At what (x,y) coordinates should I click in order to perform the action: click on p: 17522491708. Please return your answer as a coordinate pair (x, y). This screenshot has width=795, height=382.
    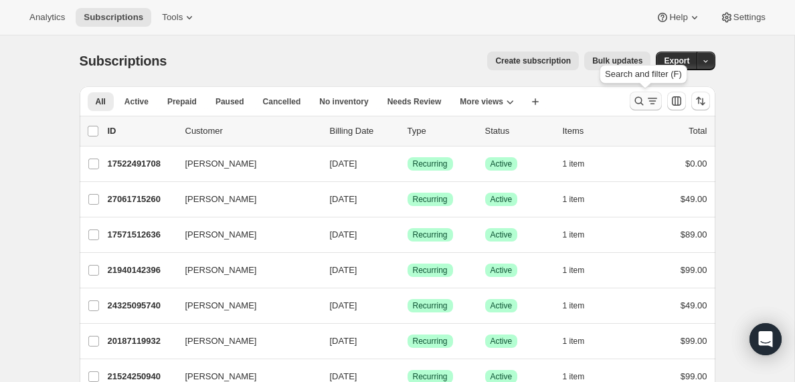
    Looking at the image, I should click on (141, 164).